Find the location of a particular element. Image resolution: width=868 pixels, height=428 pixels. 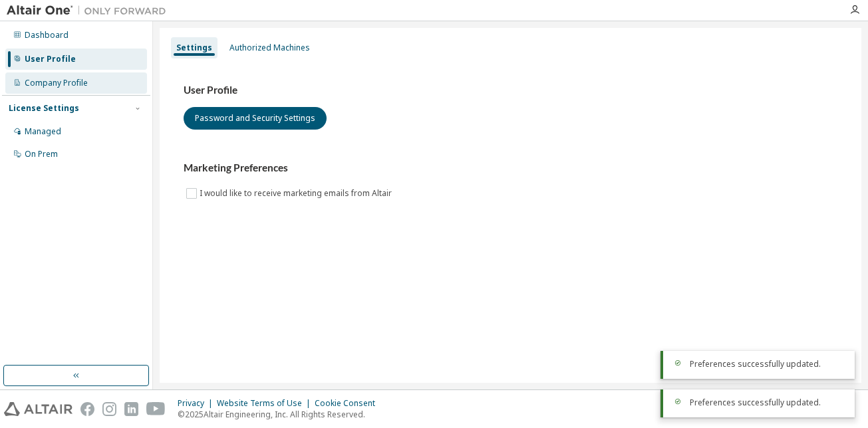

div: Privacy is located at coordinates (197, 404).